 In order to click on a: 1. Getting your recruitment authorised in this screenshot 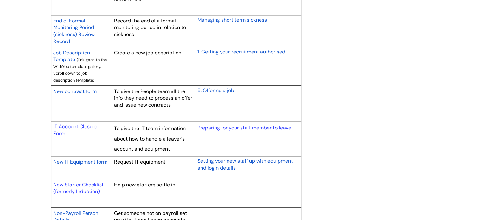, I will do `click(241, 52)`.